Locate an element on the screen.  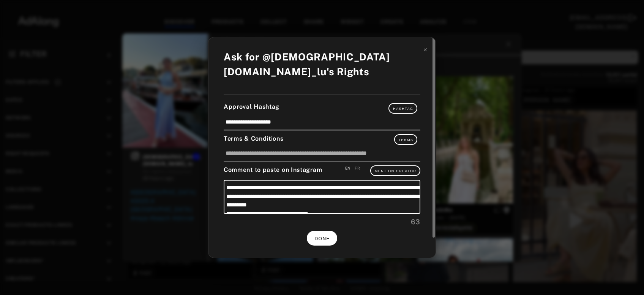
button: DONE is located at coordinates (322, 238).